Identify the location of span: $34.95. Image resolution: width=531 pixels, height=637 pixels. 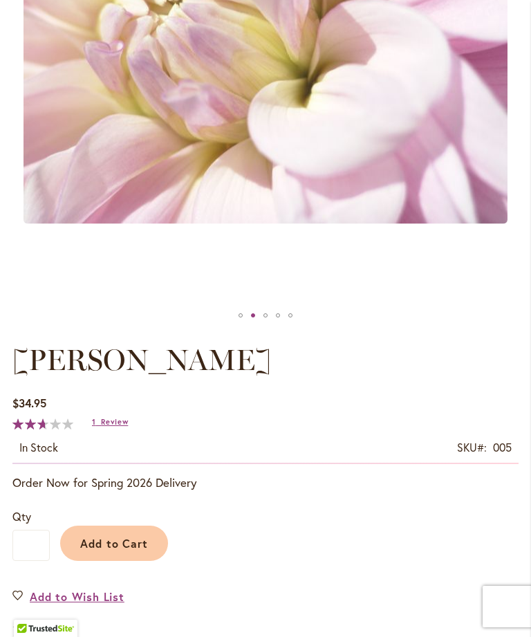
(29, 403).